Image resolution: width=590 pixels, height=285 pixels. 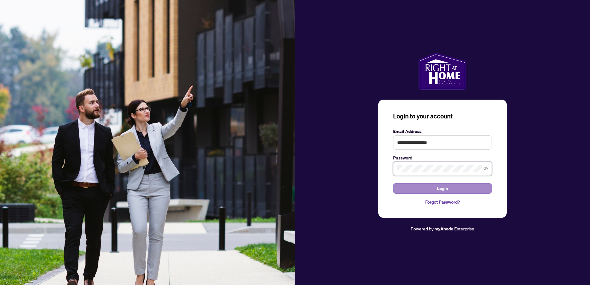 What do you see at coordinates (442, 116) in the screenshot?
I see `h3: Login to your account` at bounding box center [442, 116].